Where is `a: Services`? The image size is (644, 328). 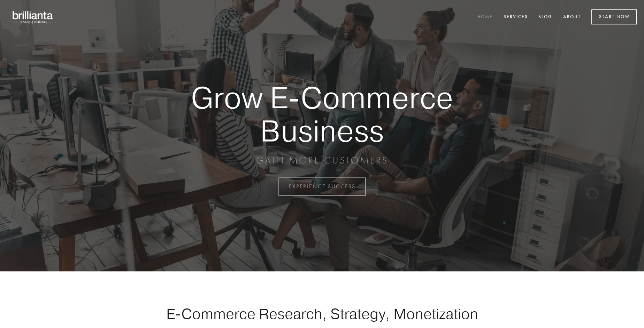 a: Services is located at coordinates (516, 17).